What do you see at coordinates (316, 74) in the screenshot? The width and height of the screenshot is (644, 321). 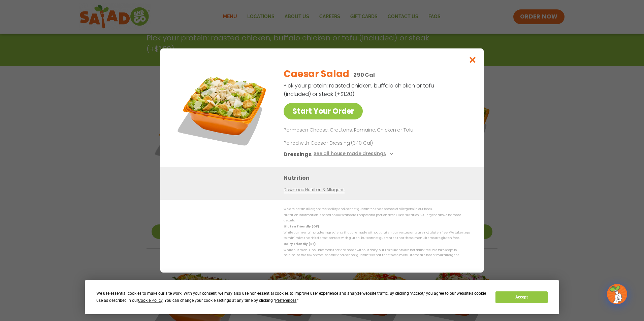 I see `h2: Caesar Salad` at bounding box center [316, 74].